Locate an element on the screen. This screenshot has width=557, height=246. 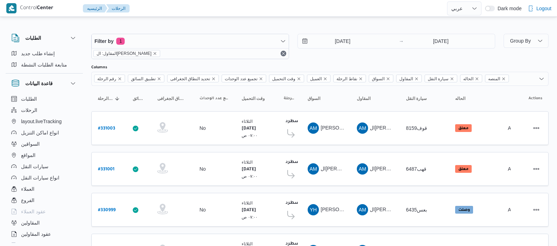
button: متابعة الطلبات النشطة is located at coordinates (44, 65).